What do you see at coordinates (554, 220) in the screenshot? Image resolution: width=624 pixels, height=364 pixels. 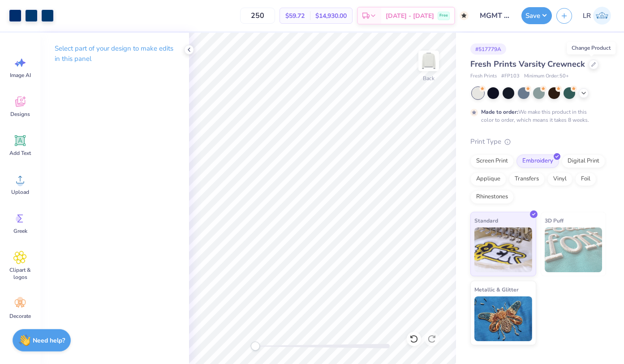 I see `span: 3D Puff` at bounding box center [554, 220].